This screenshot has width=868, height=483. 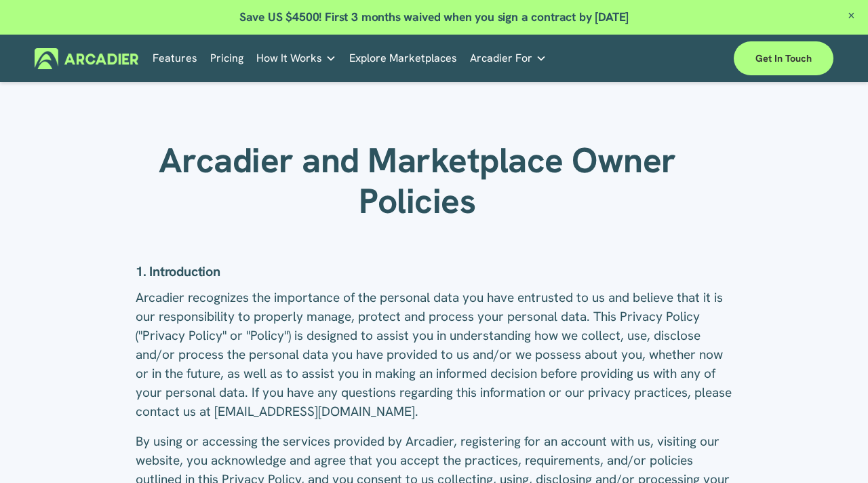 I want to click on a: Features, so click(x=175, y=58).